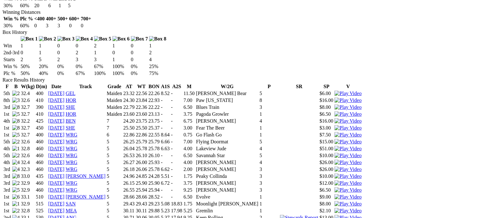 Image resolution: width=481 pixels, height=218 pixels. What do you see at coordinates (189, 100) in the screenshot?
I see `td: 7.00` at bounding box center [189, 100].